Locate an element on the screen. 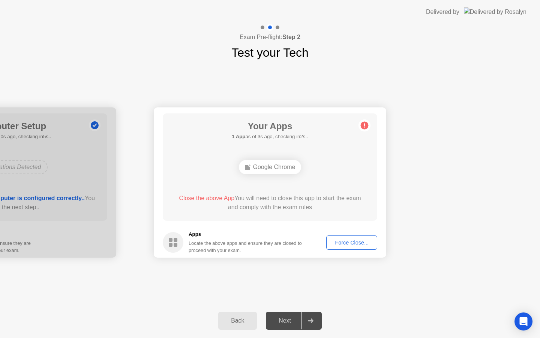  h5: as of 3s ago, checking in2s.. is located at coordinates (270, 137).